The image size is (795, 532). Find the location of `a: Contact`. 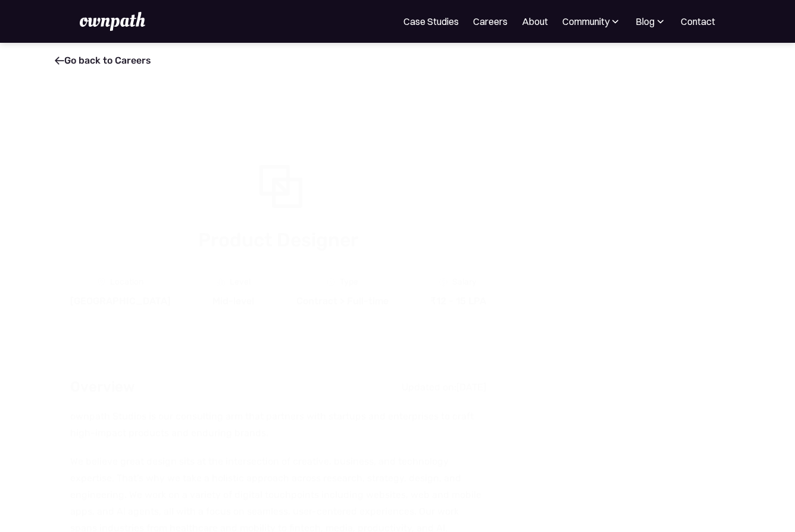

a: Contact is located at coordinates (698, 22).